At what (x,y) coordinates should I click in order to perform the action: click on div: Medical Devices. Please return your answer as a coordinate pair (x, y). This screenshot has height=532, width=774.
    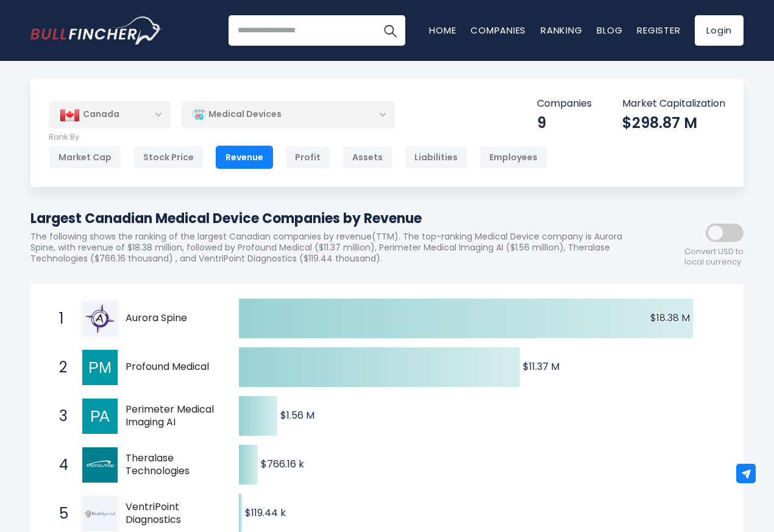
    Looking at the image, I should click on (288, 114).